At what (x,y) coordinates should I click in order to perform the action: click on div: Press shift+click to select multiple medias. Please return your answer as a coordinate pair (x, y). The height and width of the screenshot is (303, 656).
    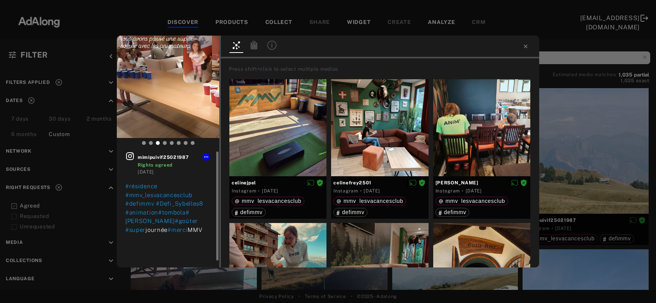
    Looking at the image, I should click on (382, 69).